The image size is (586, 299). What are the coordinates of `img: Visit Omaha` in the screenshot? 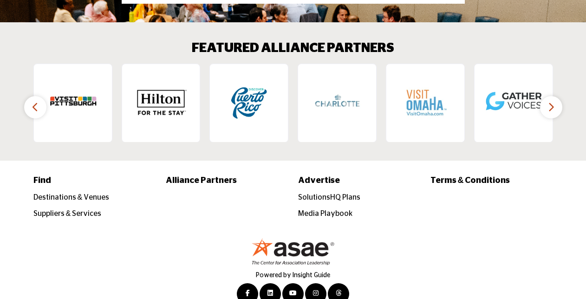 It's located at (425, 103).